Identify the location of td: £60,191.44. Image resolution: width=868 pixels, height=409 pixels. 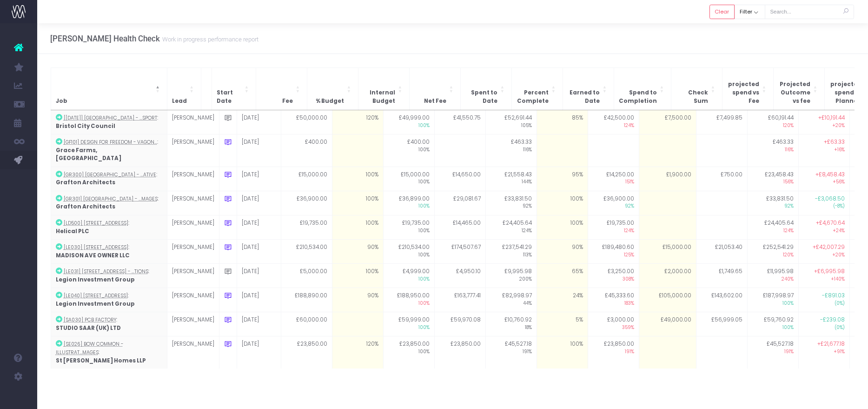
(772, 123).